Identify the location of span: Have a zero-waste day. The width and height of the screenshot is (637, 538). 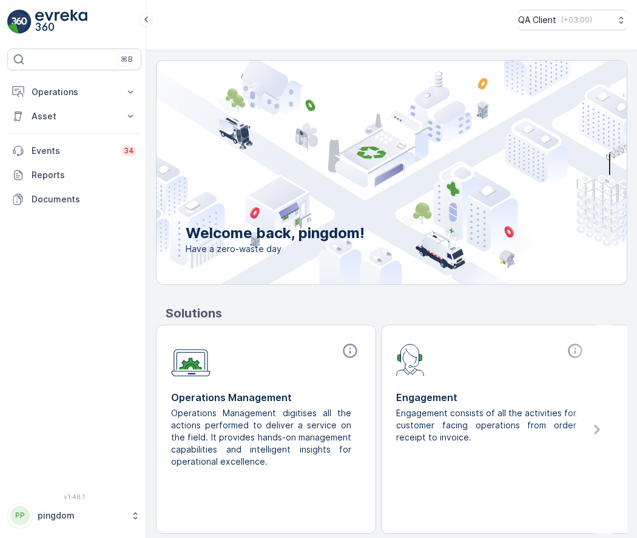
(275, 249).